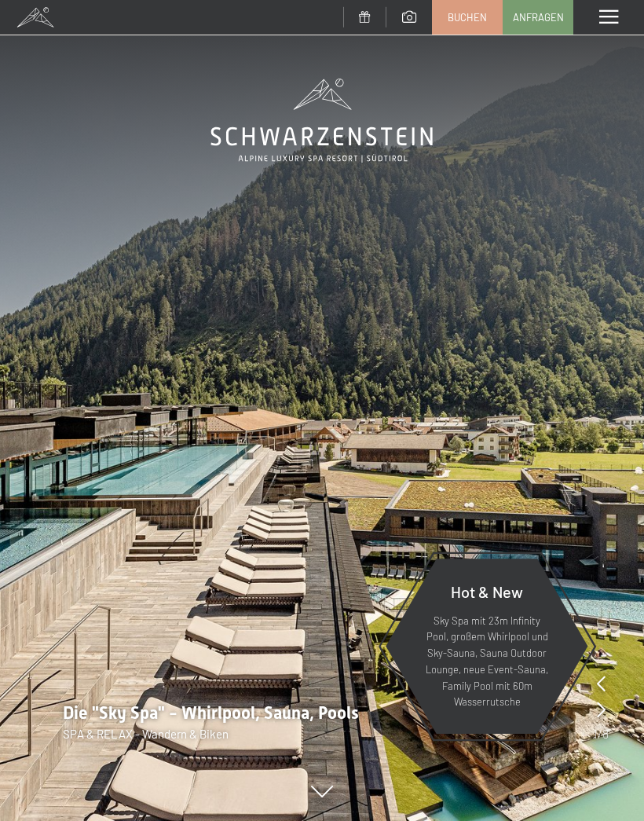  What do you see at coordinates (487, 662) in the screenshot?
I see `p: Sky Spa mit 23m Infinity Pool, großem Whirlpool und Sky-Sauna, Sauna Outdoor Lounge, neue Event-S...` at bounding box center [487, 662].